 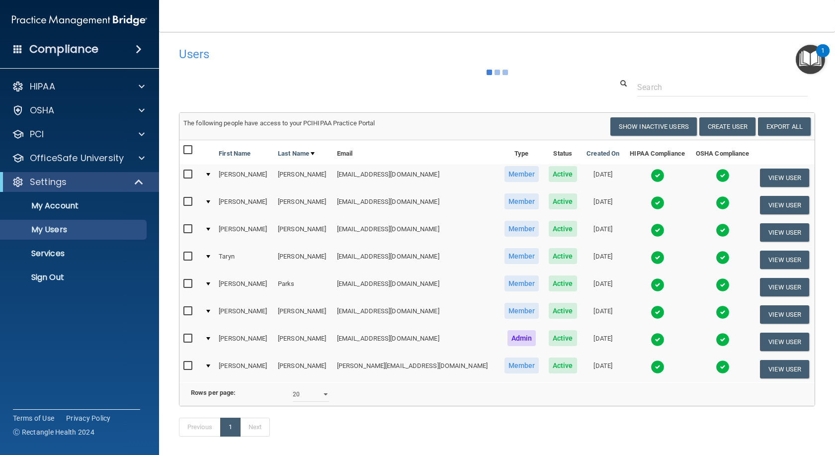 I want to click on a: Privacy Policy, so click(x=88, y=418).